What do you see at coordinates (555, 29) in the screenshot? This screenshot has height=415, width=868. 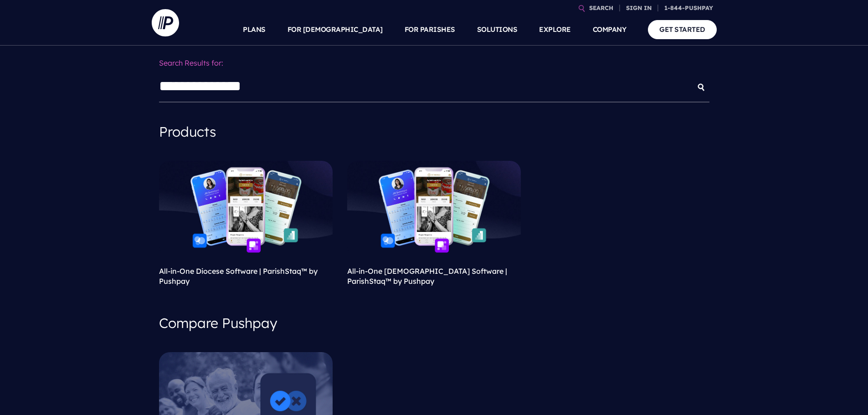 I see `a: EXPLORE` at bounding box center [555, 29].